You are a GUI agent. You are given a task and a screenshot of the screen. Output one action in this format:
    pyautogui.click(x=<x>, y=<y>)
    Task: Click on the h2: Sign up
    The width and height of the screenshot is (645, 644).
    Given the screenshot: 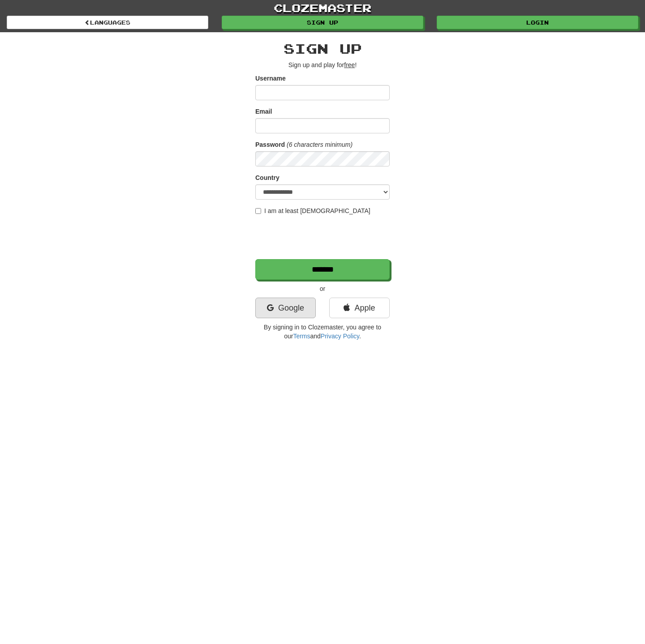 What is the action you would take?
    pyautogui.click(x=323, y=48)
    